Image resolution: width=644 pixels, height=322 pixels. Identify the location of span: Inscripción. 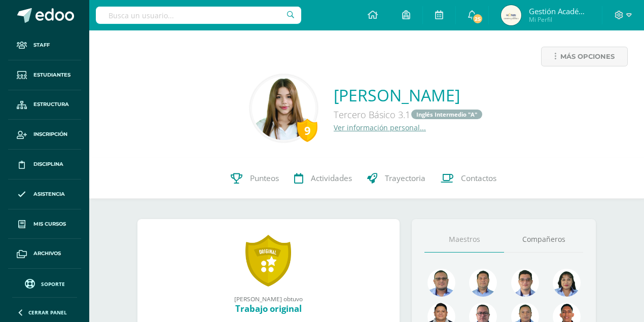
(50, 134).